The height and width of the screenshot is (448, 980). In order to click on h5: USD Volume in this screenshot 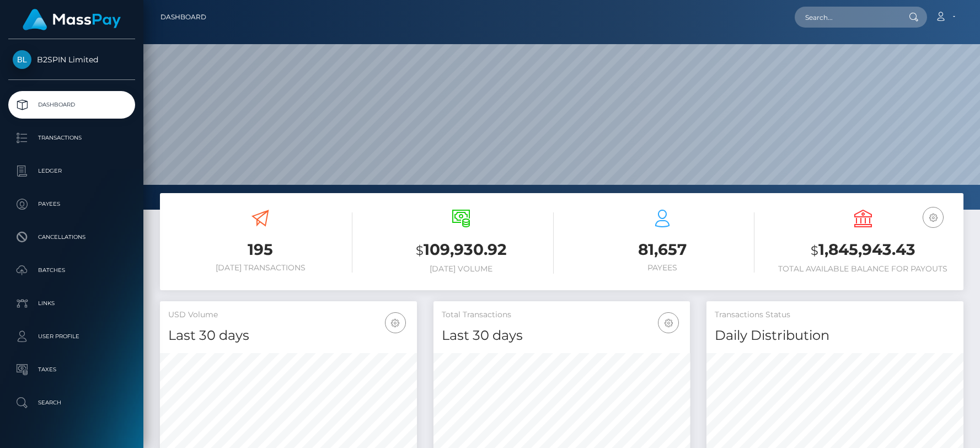, I will do `click(289, 315)`.